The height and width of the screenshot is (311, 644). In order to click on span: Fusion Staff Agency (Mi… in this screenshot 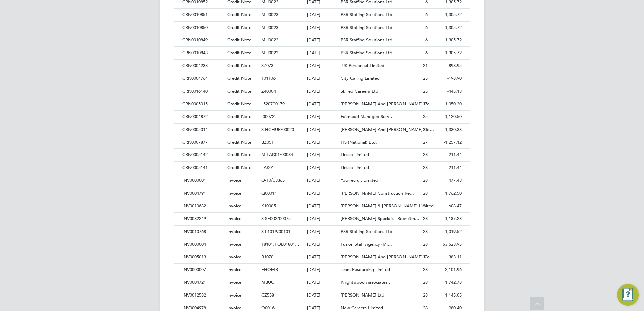, I will do `click(366, 244)`.